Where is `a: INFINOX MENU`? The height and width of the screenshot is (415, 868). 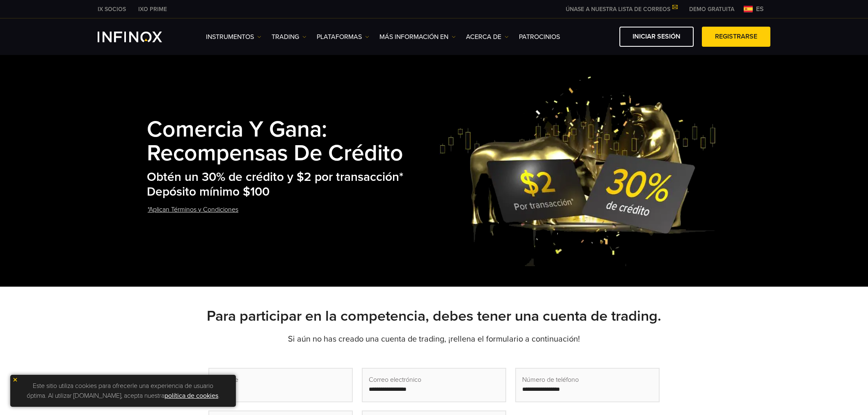
a: INFINOX MENU is located at coordinates (712, 9).